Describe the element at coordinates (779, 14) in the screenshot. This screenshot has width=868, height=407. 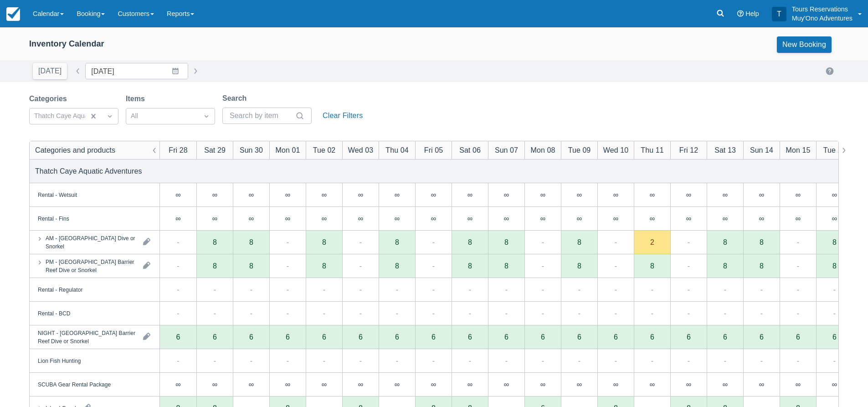
I see `div: T` at that location.